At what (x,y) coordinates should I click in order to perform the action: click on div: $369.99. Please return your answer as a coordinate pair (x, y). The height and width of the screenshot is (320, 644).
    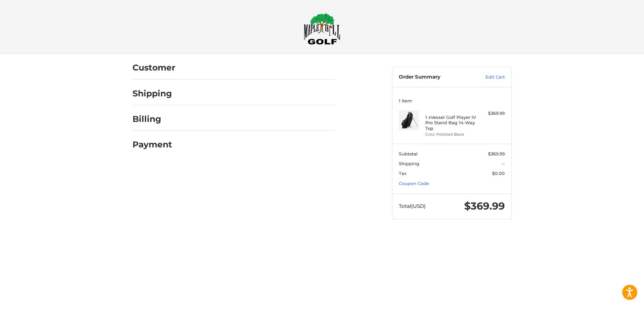
    Looking at the image, I should click on (492, 114).